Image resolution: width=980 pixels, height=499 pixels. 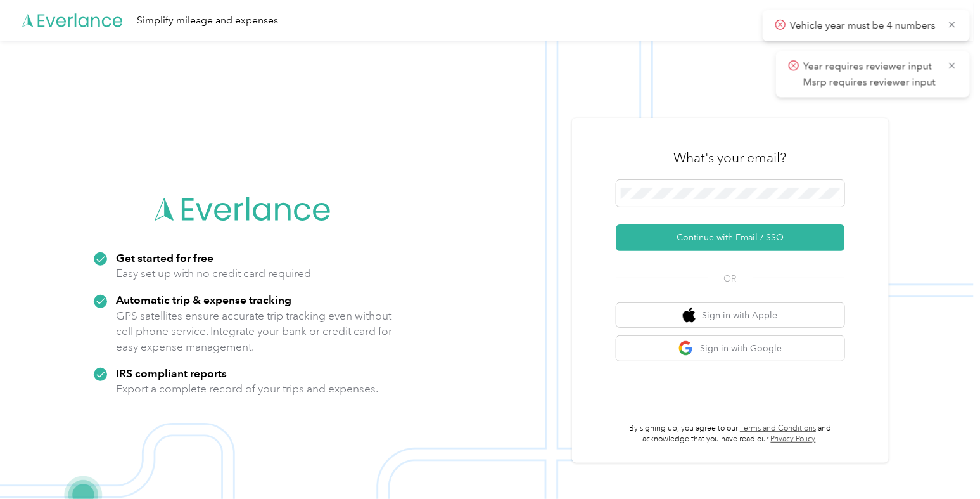 What do you see at coordinates (690, 315) in the screenshot?
I see `img: apple logo` at bounding box center [690, 315].